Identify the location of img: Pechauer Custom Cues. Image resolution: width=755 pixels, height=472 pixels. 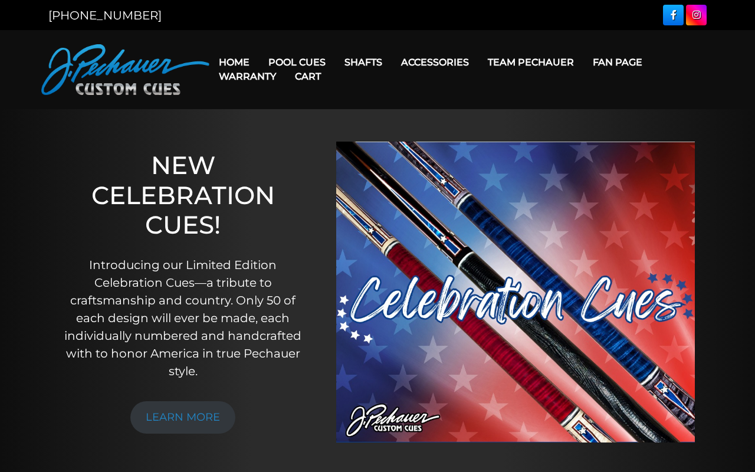
(125, 70).